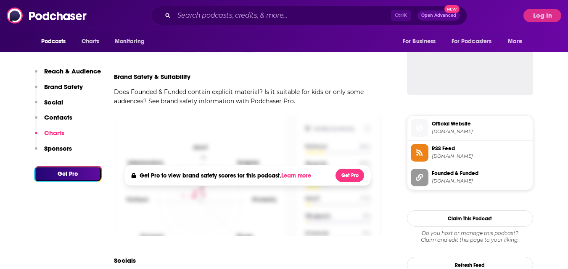 This screenshot has height=269, width=568. I want to click on span: RSS Feed, so click(480, 149).